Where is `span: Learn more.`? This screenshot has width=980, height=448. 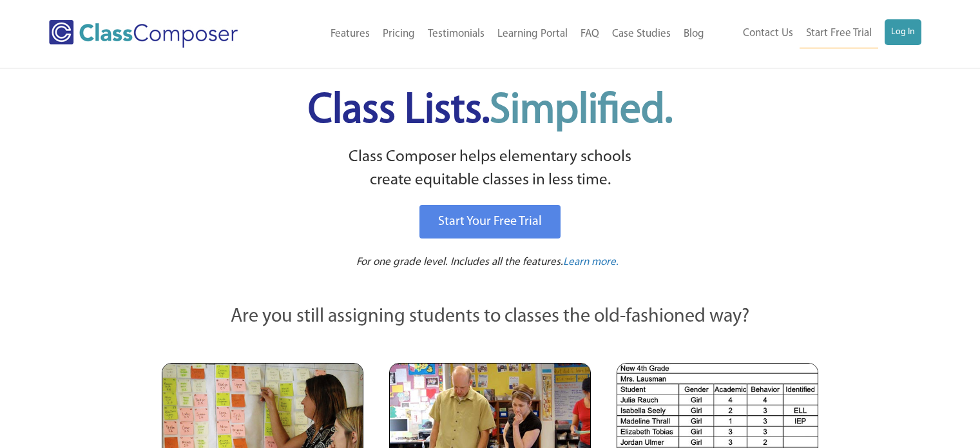 span: Learn more. is located at coordinates (591, 262).